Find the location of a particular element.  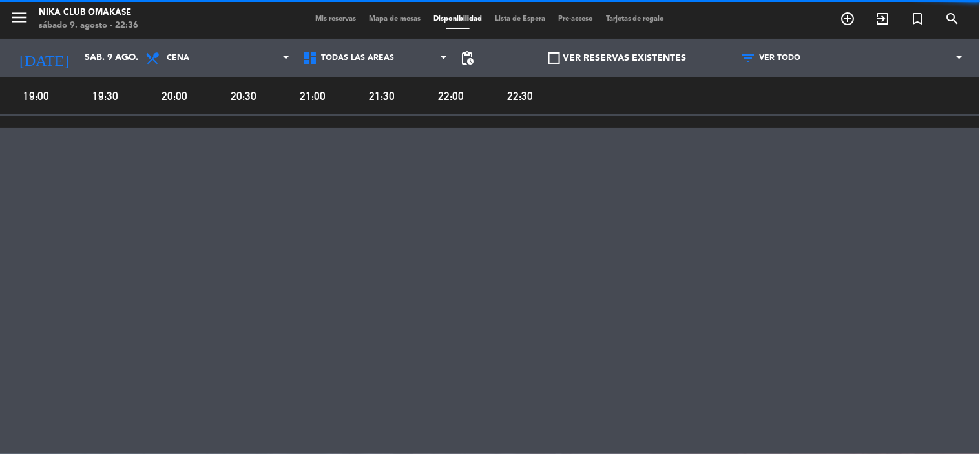

i: exit_to_app is located at coordinates (883, 19).